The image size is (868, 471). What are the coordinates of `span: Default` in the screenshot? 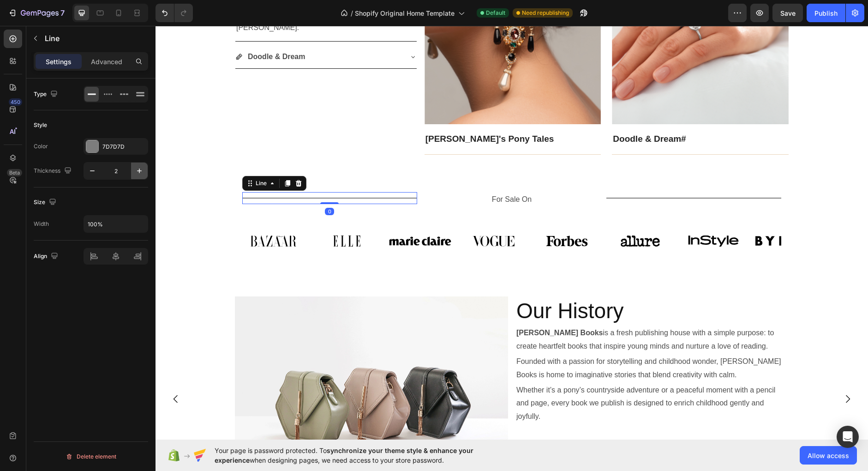 It's located at (495, 13).